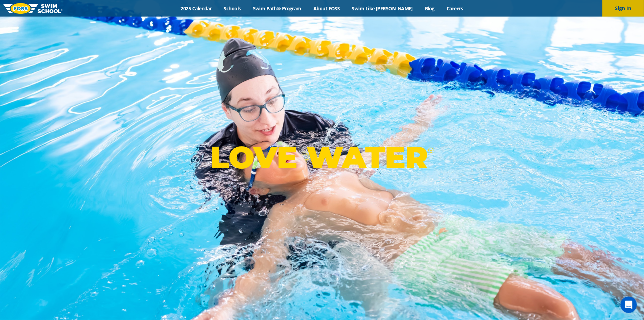  What do you see at coordinates (327, 9) in the screenshot?
I see `a: About FOSS` at bounding box center [327, 9].